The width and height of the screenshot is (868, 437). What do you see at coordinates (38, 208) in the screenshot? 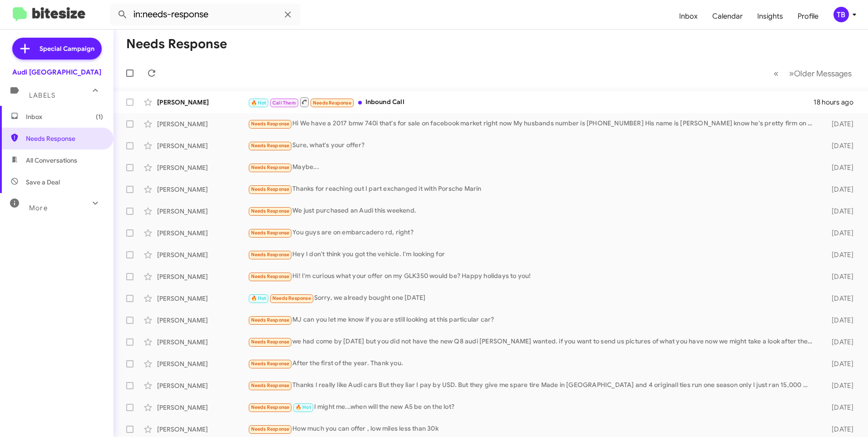
I see `span: More` at bounding box center [38, 208].